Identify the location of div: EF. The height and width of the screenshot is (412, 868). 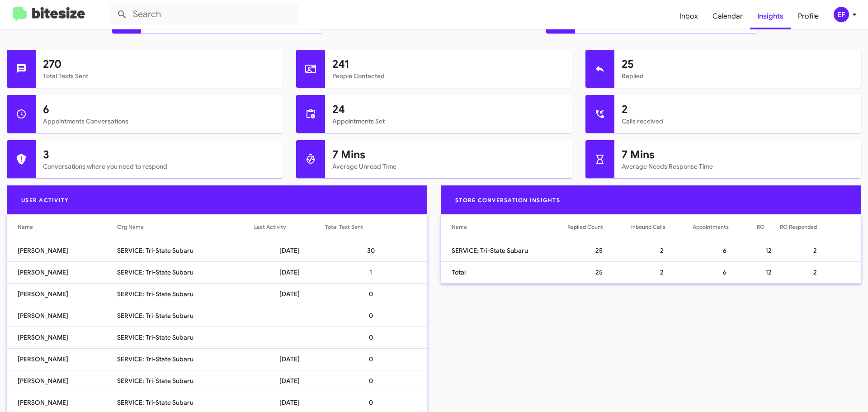
(842, 15).